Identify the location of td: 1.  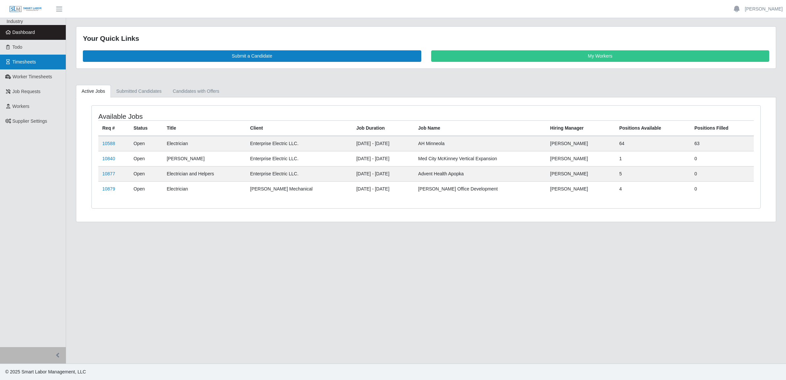
(653, 159).